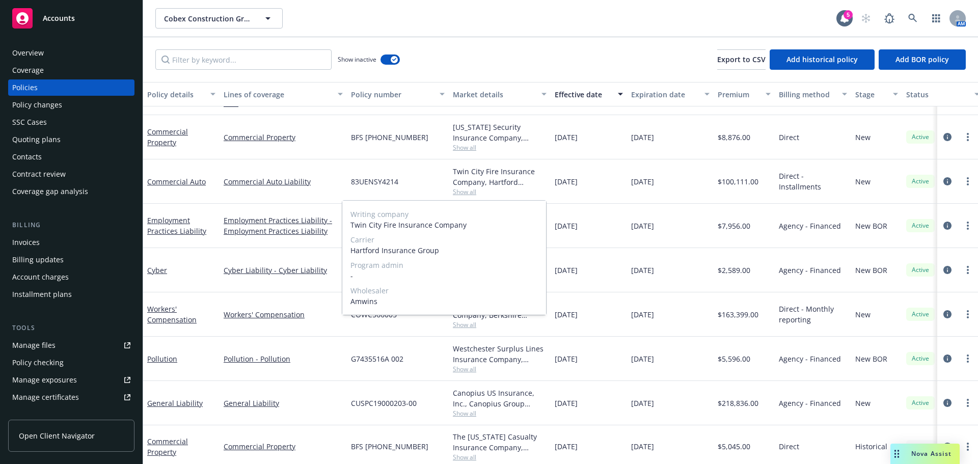  What do you see at coordinates (283, 94) in the screenshot?
I see `button: Lines of coverage` at bounding box center [283, 94].